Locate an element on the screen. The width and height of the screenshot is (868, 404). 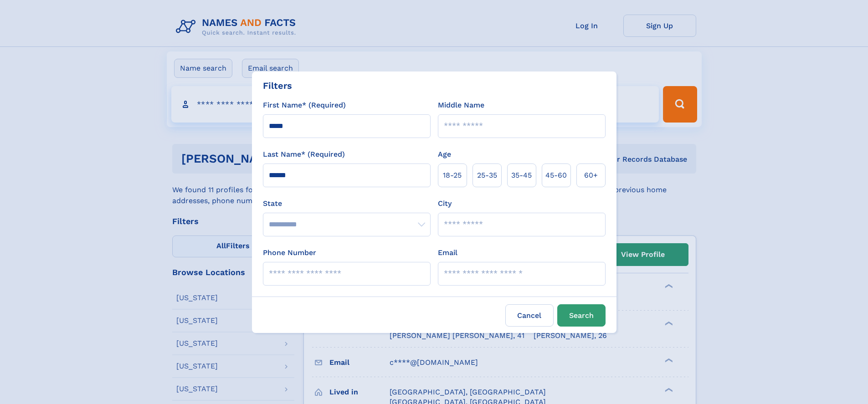
label: Cancel is located at coordinates (529, 316).